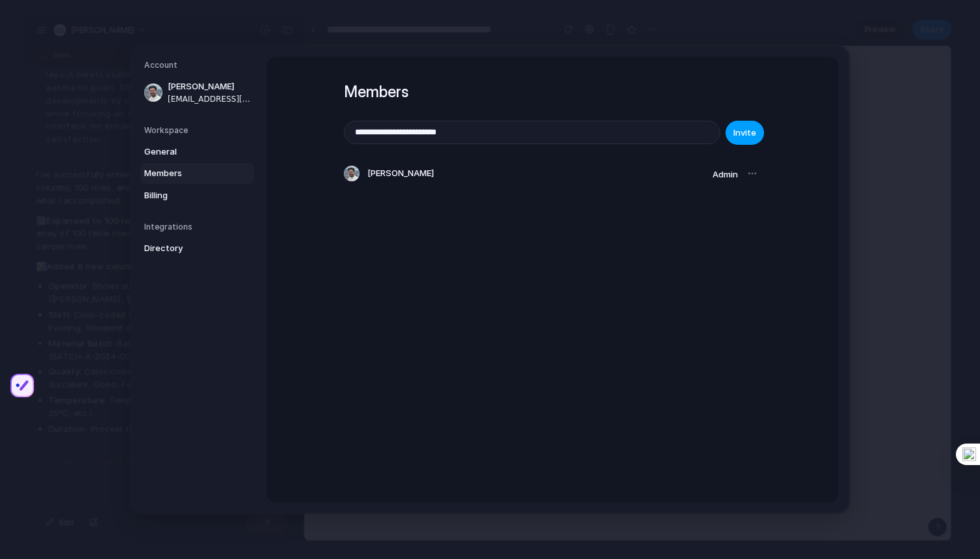 Image resolution: width=980 pixels, height=559 pixels. Describe the element at coordinates (744, 133) in the screenshot. I see `button: Invite` at that location.